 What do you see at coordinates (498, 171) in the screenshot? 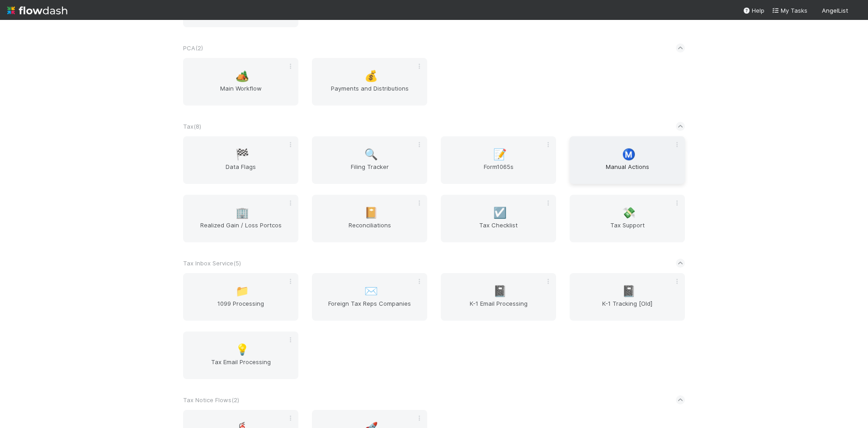
I see `span: Form1065s` at bounding box center [498, 171].